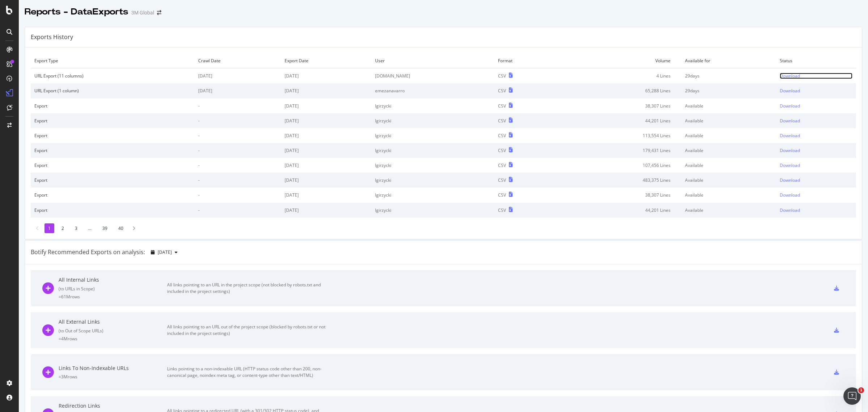  I want to click on td: Volume, so click(620, 61).